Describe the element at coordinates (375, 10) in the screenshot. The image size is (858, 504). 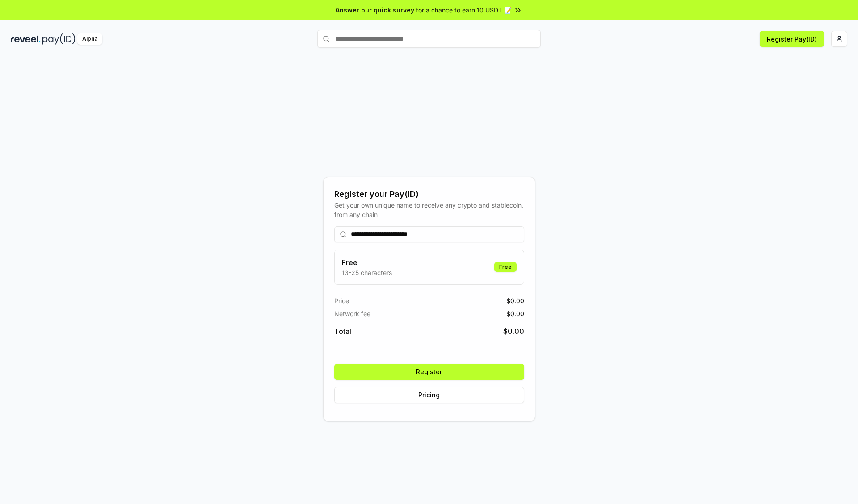
I see `span: Answer our quick survey` at that location.